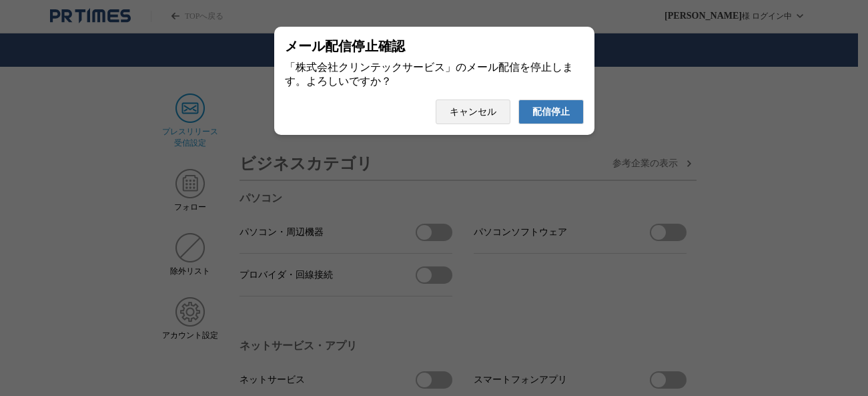  What do you see at coordinates (551, 112) in the screenshot?
I see `span: 配信停止` at bounding box center [551, 112].